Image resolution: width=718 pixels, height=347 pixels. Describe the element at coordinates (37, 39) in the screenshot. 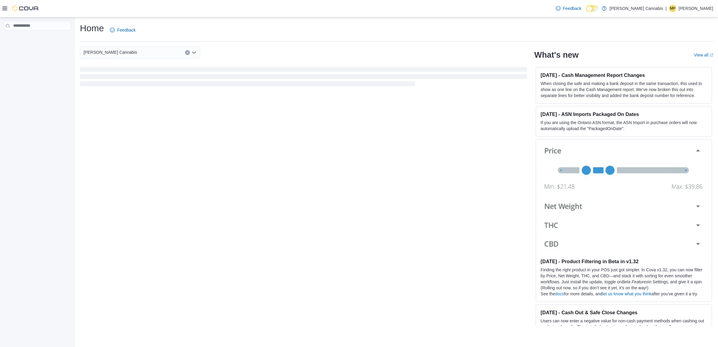

I see `nav: Complex example` at that location.